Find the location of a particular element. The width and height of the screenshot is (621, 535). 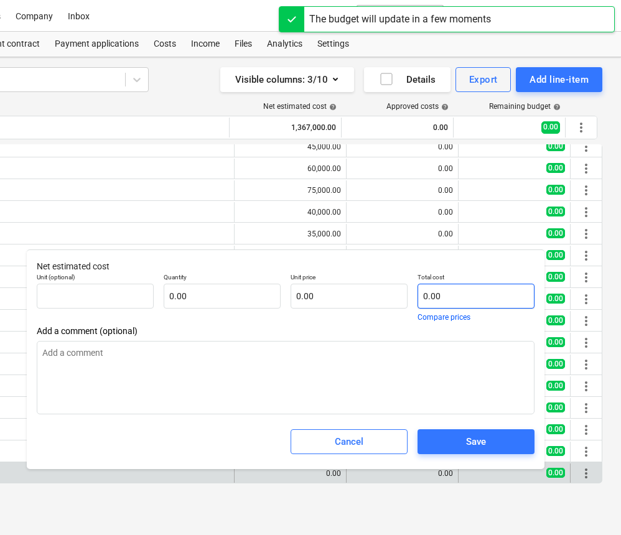

div: Income is located at coordinates (205, 44).